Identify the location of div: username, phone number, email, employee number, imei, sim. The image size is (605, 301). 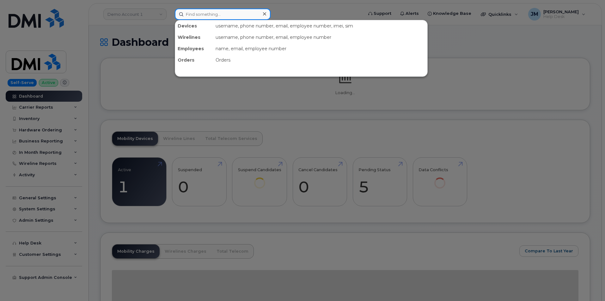
(320, 26).